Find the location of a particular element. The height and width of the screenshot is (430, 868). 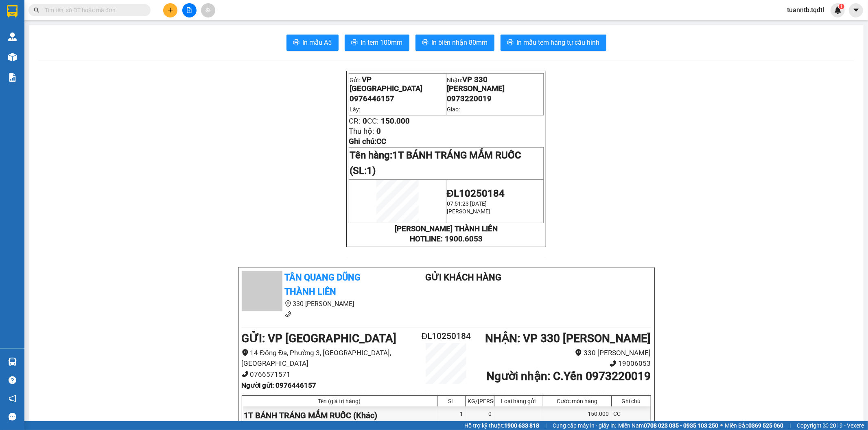

span: aim is located at coordinates (208, 10).